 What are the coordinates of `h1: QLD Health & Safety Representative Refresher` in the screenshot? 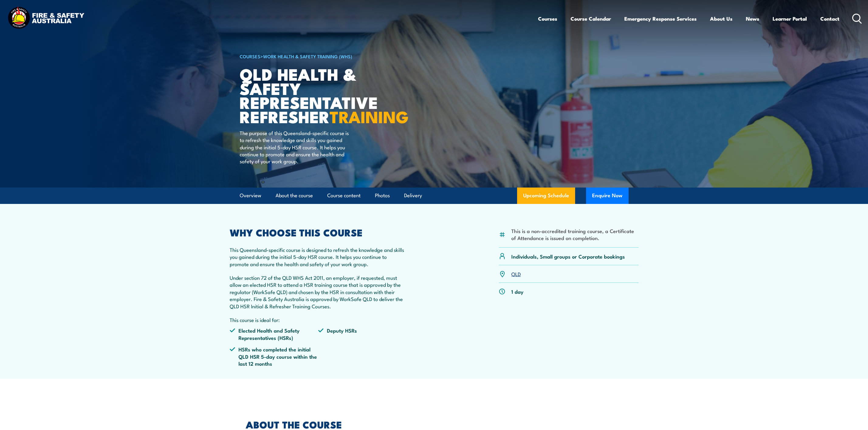 It's located at (315, 95).